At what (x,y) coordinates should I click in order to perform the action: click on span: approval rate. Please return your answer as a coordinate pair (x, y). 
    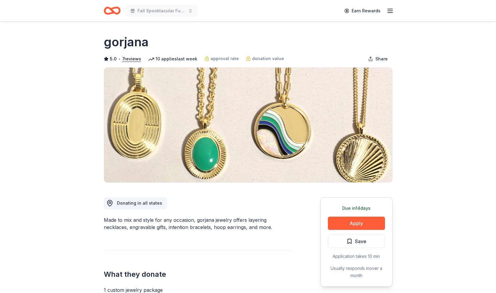
    Looking at the image, I should click on (225, 59).